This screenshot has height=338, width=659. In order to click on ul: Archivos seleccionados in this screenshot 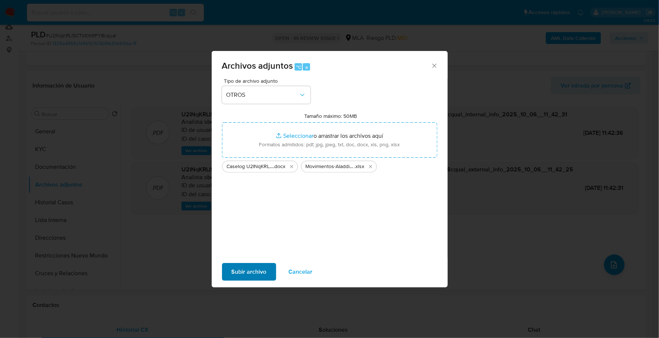, I will do `click(330, 165)`.